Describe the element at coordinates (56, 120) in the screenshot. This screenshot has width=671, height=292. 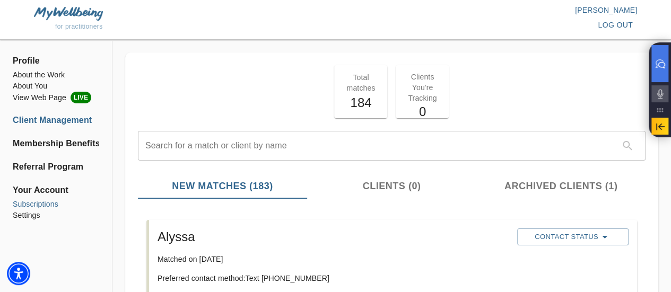
I see `li: Client Management` at that location.